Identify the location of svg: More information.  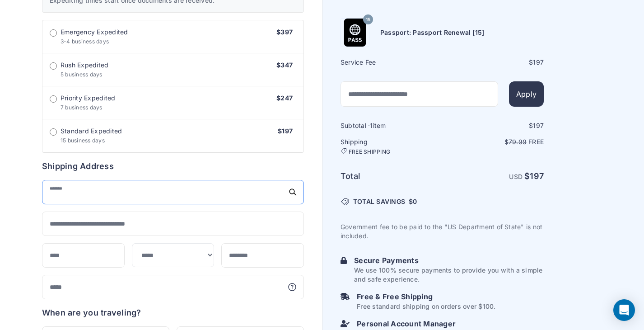
(292, 287).